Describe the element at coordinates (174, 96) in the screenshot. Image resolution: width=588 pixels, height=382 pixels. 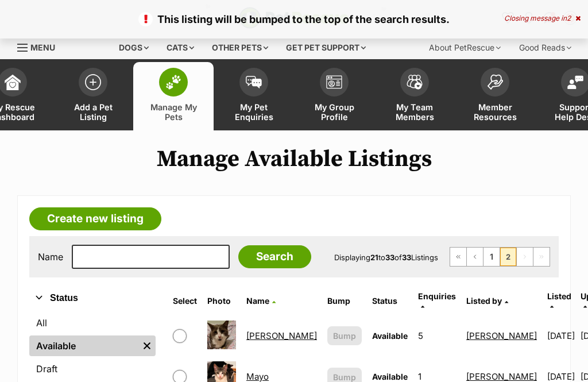
I see `a: Manage My Pets` at that location.